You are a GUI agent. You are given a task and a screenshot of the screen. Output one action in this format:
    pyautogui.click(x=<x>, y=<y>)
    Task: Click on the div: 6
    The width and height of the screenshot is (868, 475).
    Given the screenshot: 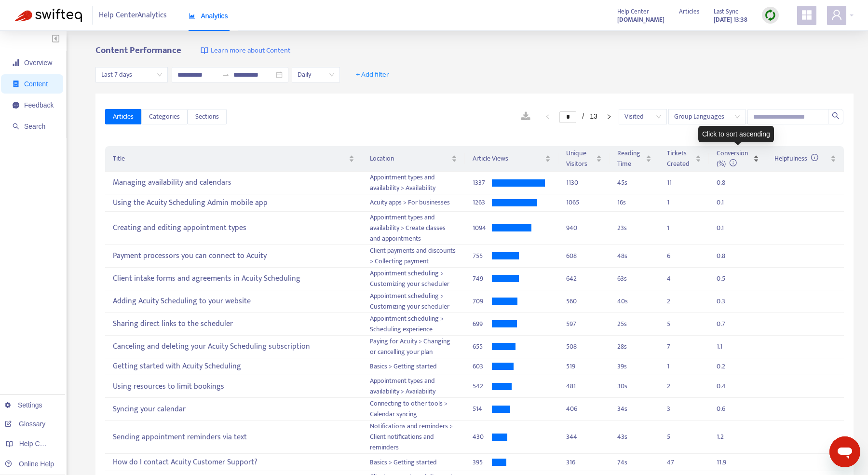 What is the action you would take?
    pyautogui.click(x=676, y=256)
    